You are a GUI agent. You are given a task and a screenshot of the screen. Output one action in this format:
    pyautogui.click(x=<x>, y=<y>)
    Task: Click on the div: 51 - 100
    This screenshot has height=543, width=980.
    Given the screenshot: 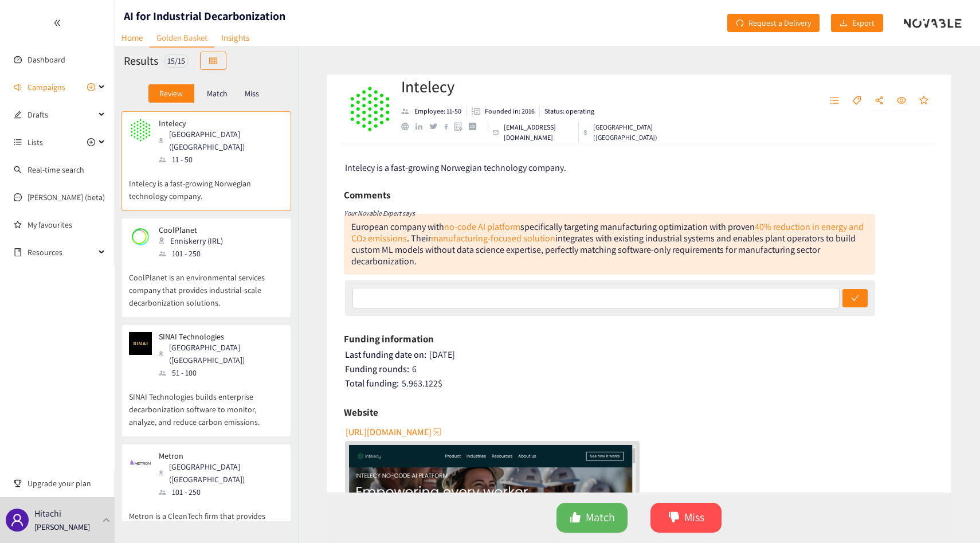 What is the action you would take?
    pyautogui.click(x=220, y=373)
    